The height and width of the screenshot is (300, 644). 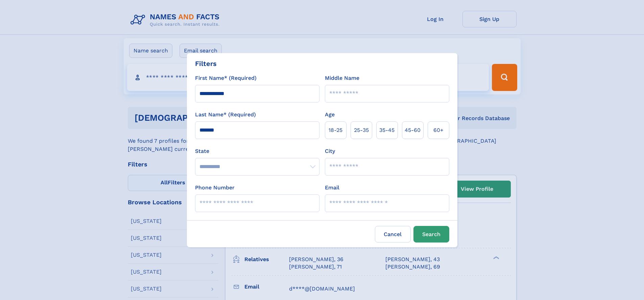 What do you see at coordinates (362, 130) in the screenshot?
I see `span: 25‑35` at bounding box center [362, 130].